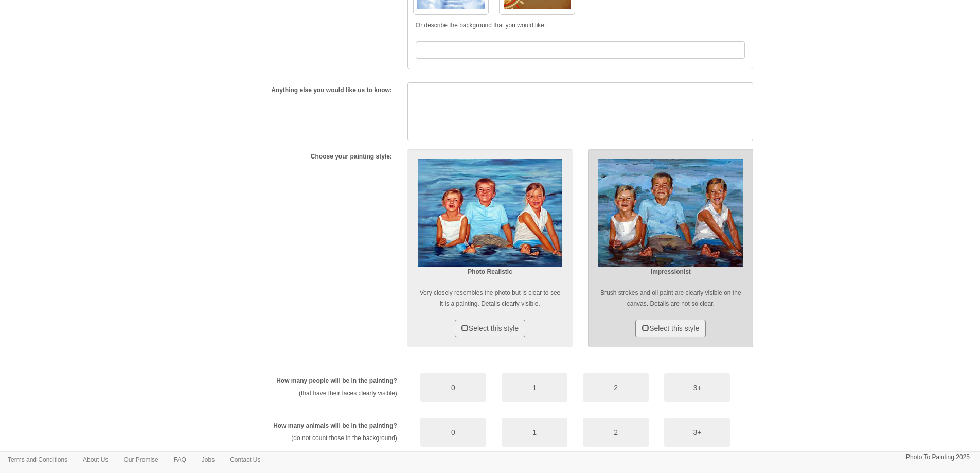  What do you see at coordinates (95, 460) in the screenshot?
I see `a: About Us` at bounding box center [95, 460].